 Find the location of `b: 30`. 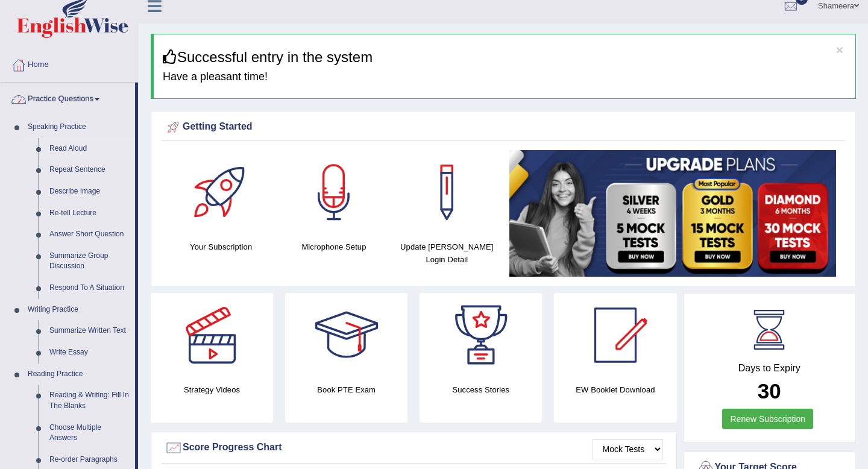

b: 30 is located at coordinates (769, 390).